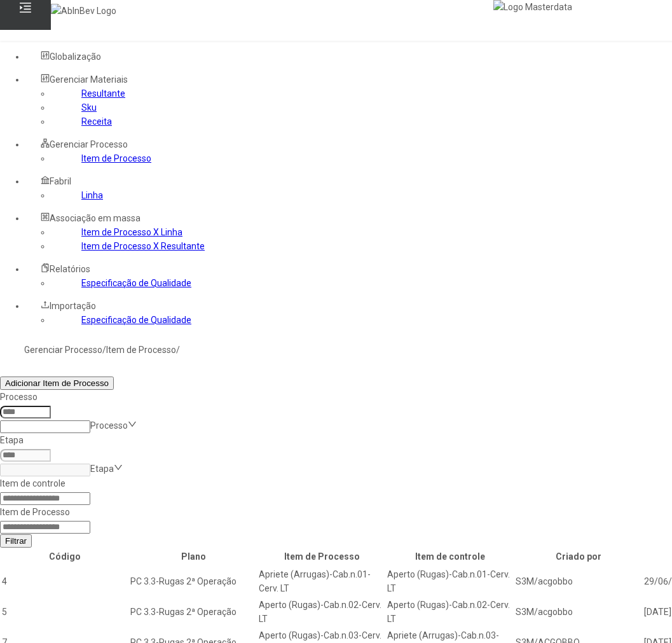 This screenshot has height=643, width=672. What do you see at coordinates (60, 181) in the screenshot?
I see `span: Fabril` at bounding box center [60, 181].